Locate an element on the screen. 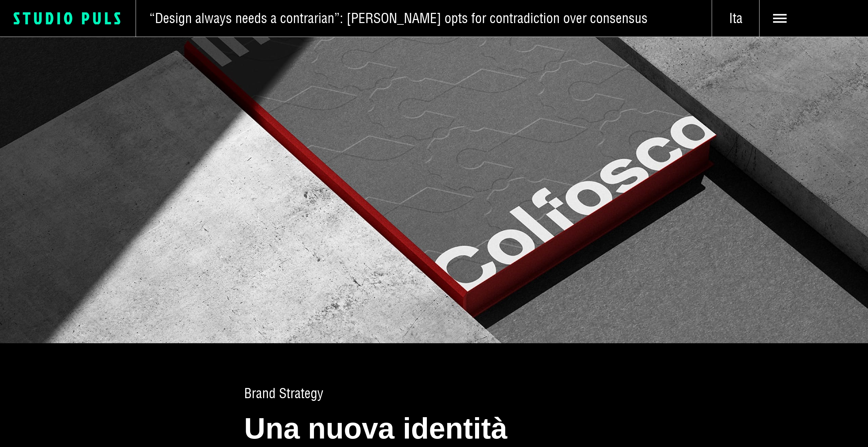  span: Ita is located at coordinates (736, 19).